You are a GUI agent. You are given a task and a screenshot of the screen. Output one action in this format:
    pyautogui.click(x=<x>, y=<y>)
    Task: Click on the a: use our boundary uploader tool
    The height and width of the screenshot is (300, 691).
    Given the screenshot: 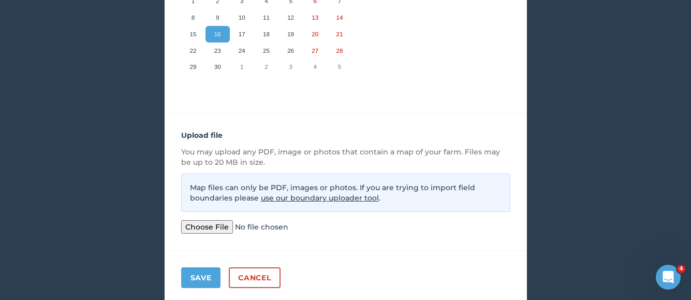 What is the action you would take?
    pyautogui.click(x=320, y=198)
    